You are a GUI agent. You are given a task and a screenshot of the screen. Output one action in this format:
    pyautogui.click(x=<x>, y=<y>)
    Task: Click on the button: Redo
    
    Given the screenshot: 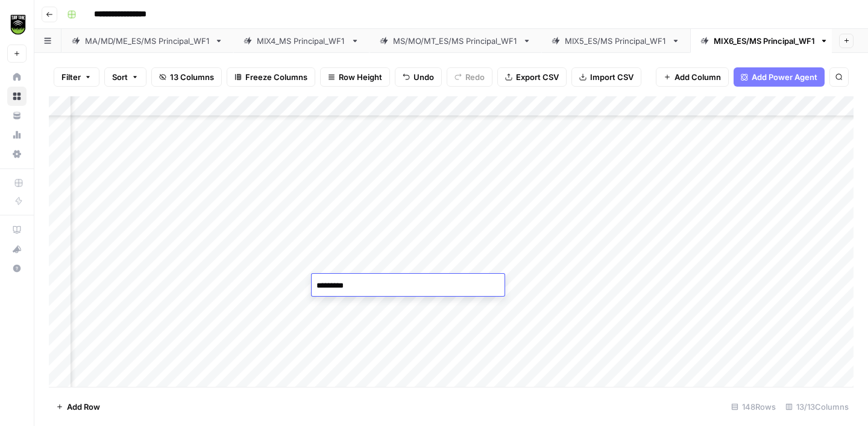 What is the action you would take?
    pyautogui.click(x=469, y=77)
    